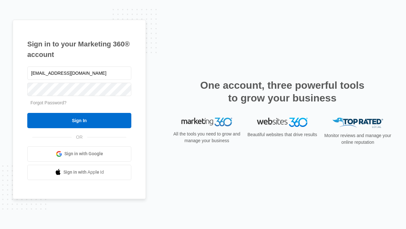  What do you see at coordinates (84, 153) in the screenshot?
I see `span: Sign in with Google` at bounding box center [84, 153].